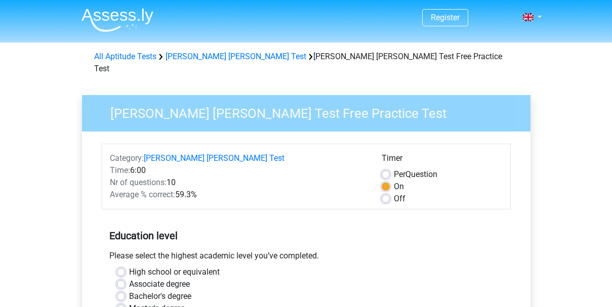 The image size is (612, 307). I want to click on div: 6:00, so click(238, 171).